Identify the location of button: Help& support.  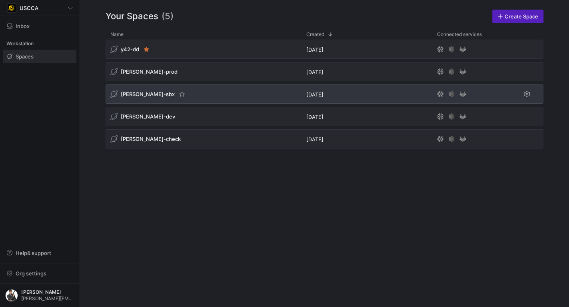
(40, 253).